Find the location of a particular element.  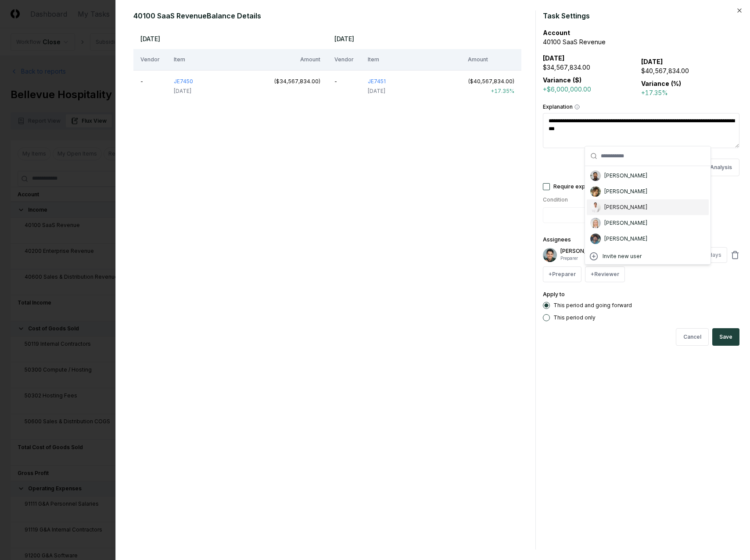

button: Save is located at coordinates (725, 337).